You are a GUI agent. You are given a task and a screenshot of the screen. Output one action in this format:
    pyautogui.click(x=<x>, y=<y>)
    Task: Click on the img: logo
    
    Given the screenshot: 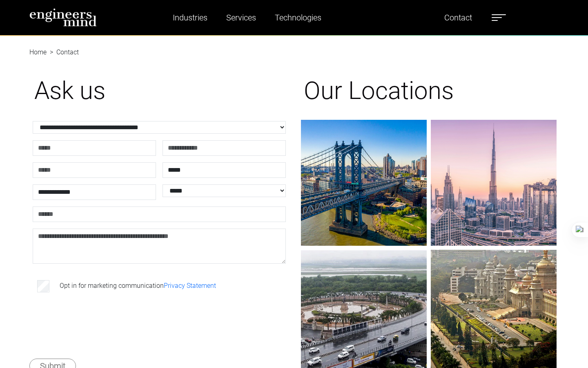 What is the action you would take?
    pyautogui.click(x=63, y=17)
    